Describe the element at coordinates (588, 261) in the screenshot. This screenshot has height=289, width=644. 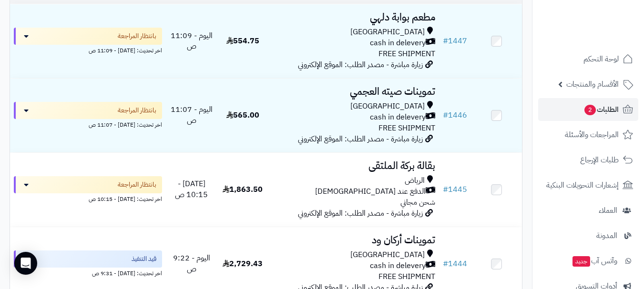
I see `a: وآتس آبجديد` at that location.